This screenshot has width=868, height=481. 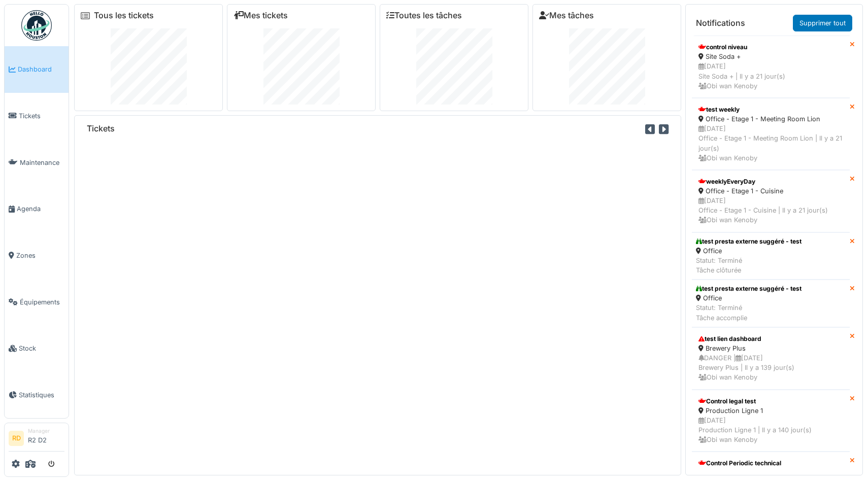 I want to click on div: Site Soda +, so click(x=771, y=56).